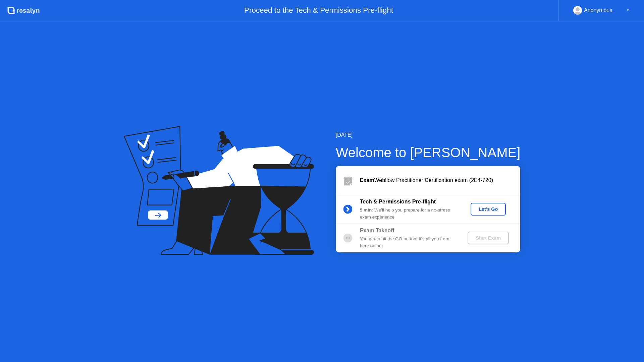 This screenshot has height=362, width=644. Describe the element at coordinates (488, 238) in the screenshot. I see `div: Start Exam` at that location.